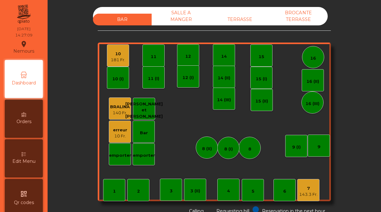 The image size is (381, 212). Describe the element at coordinates (224, 100) in the screenshot. I see `div: 14 (III)` at that location.